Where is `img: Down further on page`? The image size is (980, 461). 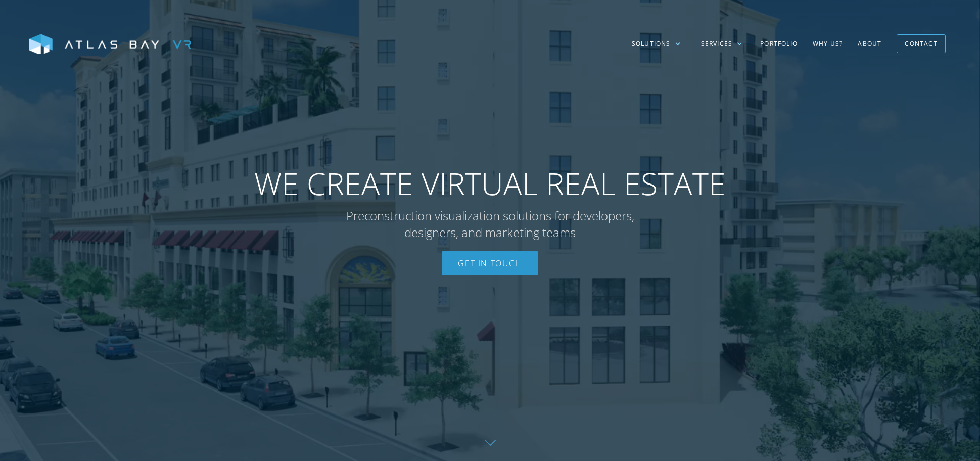
img: Down further on page is located at coordinates (490, 442).